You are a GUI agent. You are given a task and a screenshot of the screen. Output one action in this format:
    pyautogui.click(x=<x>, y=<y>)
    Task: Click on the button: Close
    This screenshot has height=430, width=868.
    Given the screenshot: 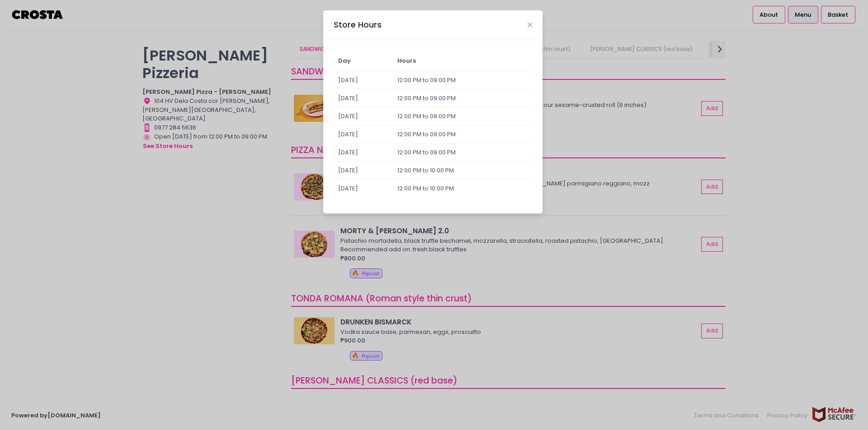 What is the action you would take?
    pyautogui.click(x=530, y=24)
    